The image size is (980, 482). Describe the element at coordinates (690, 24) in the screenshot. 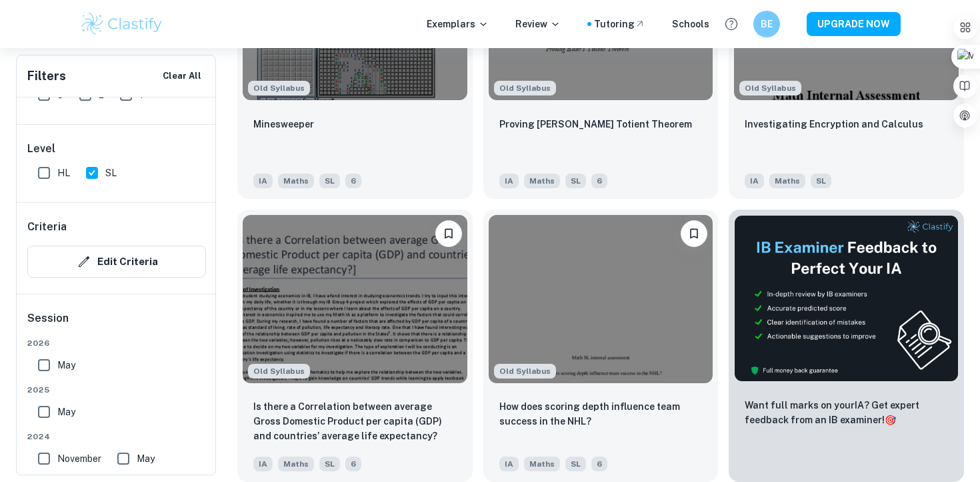

I see `a: Schools` at that location.